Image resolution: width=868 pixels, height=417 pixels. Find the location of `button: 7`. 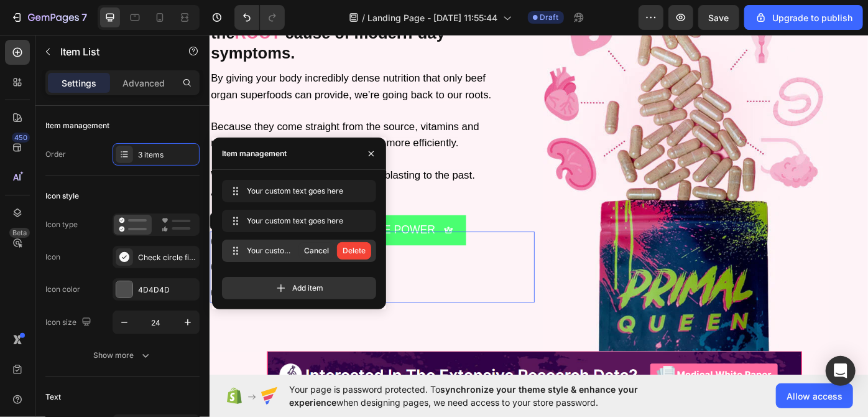

button: 7 is located at coordinates (49, 17).